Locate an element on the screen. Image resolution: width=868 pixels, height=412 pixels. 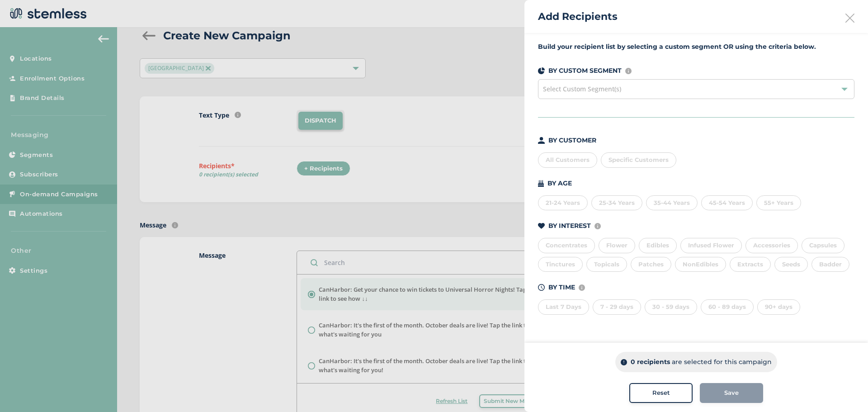
div: 30 - 59 days is located at coordinates (670, 307).